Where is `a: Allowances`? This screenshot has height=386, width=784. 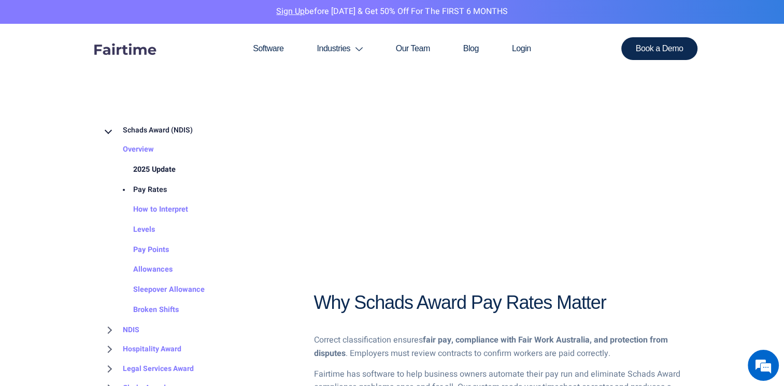
a: Allowances is located at coordinates (142, 270).